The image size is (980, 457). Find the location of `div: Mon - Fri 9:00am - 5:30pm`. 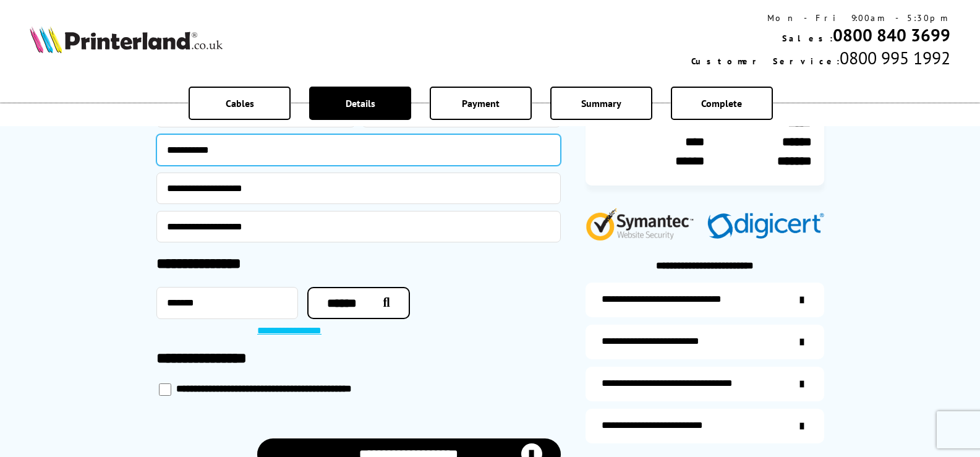

div: Mon - Fri 9:00am - 5:30pm is located at coordinates (821, 18).